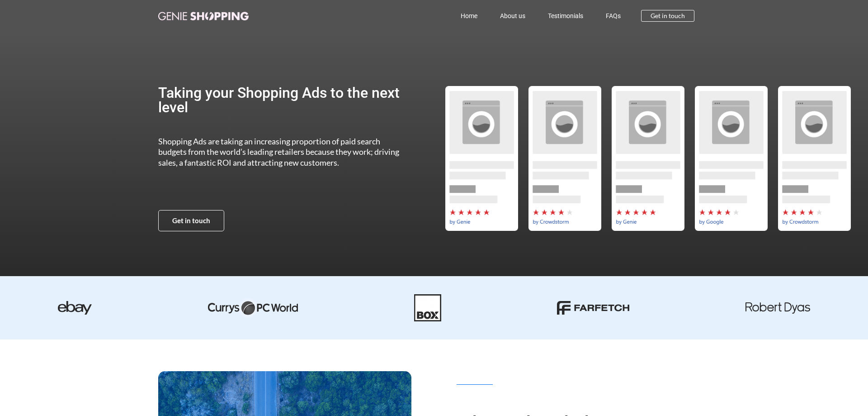  I want to click on div: by-google, so click(731, 159).